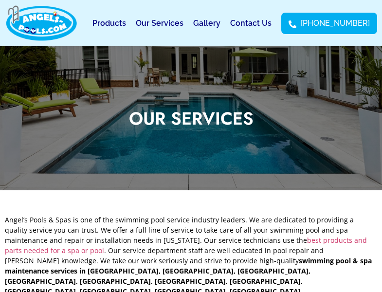 The width and height of the screenshot is (382, 292). I want to click on a: Gallery, so click(207, 23).